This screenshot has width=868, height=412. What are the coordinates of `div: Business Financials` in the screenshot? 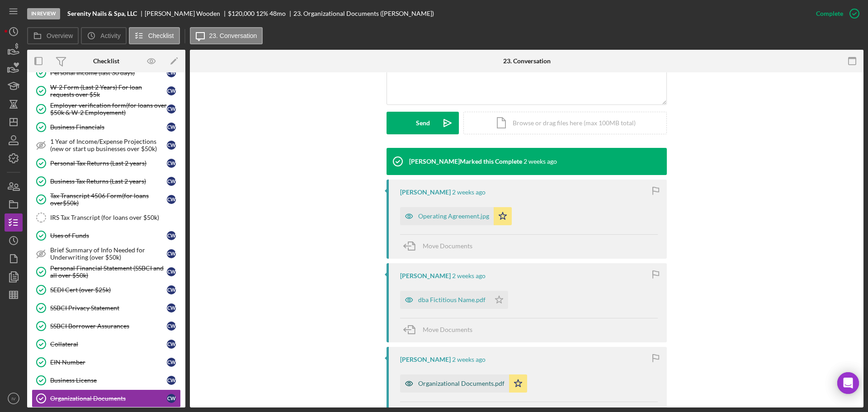 It's located at (109, 127).